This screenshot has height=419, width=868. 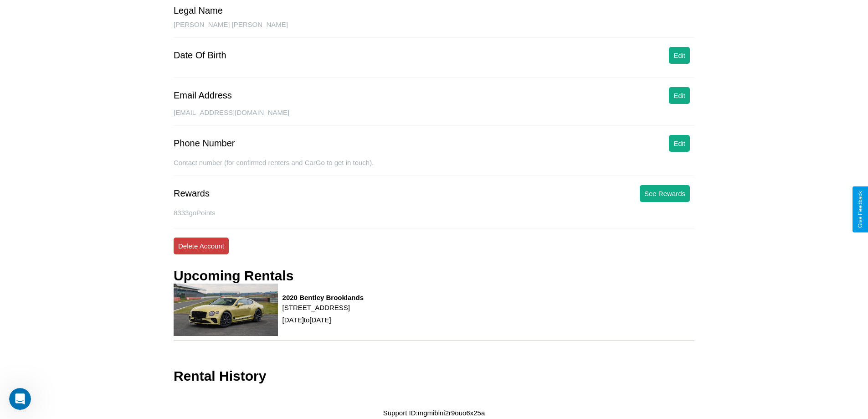 I want to click on h3: 2020 Bentley Brooklands, so click(x=323, y=297).